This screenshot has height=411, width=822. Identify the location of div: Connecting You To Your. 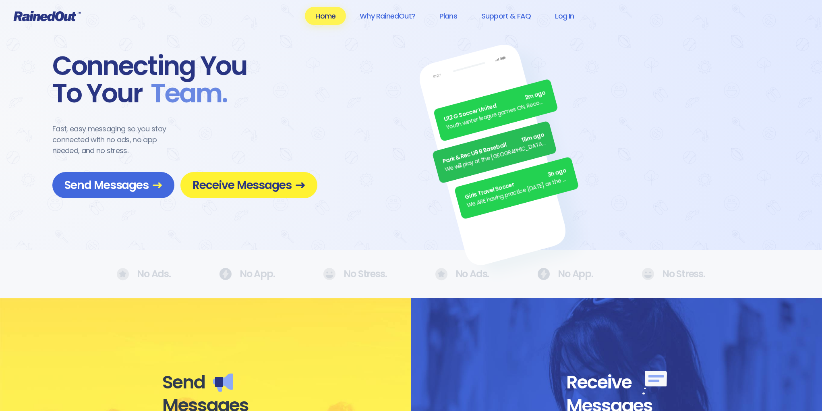
(185, 80).